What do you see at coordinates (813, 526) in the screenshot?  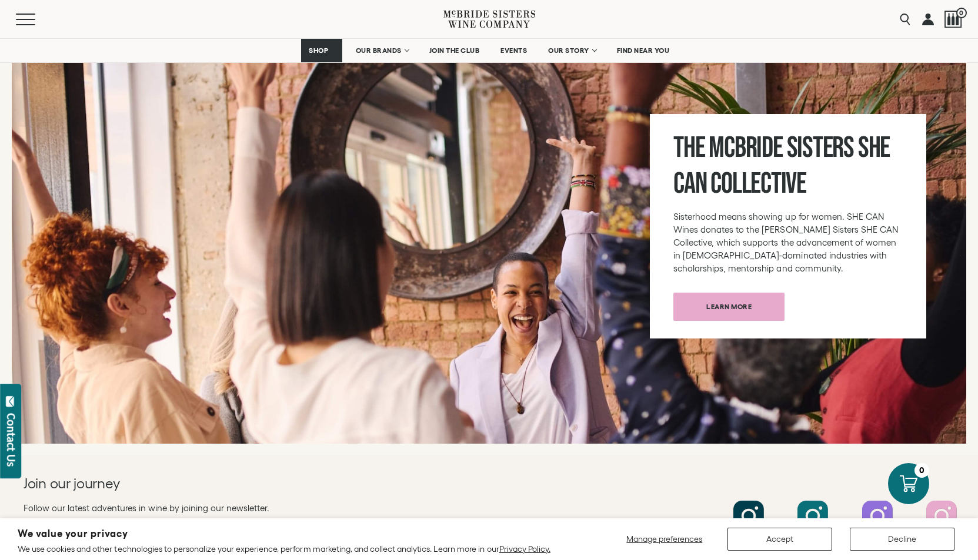 I see `a: Follow McBride Sisters Collection on Instagram Mcbride SistersCollection` at bounding box center [813, 526].